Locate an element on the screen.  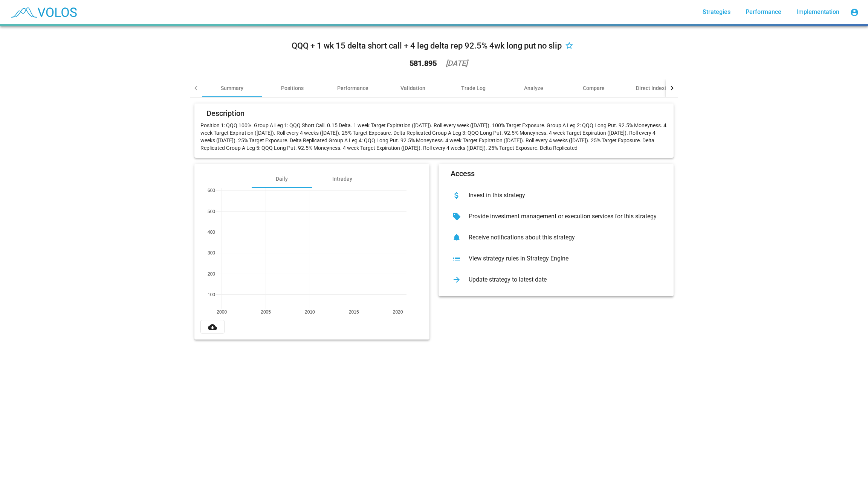
mat-icon: notifications is located at coordinates (457, 238).